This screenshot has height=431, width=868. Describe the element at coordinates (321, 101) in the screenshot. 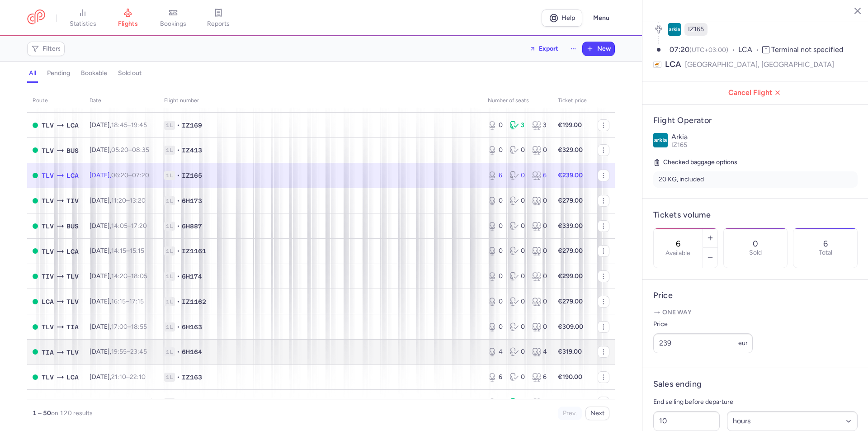

I see `th: Flight number` at that location.